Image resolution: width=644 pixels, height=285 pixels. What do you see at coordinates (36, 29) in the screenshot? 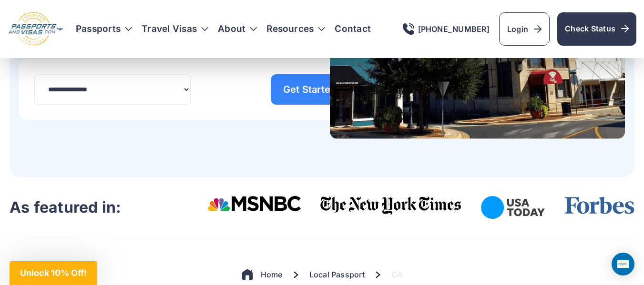
I see `img: Logo` at bounding box center [36, 29].